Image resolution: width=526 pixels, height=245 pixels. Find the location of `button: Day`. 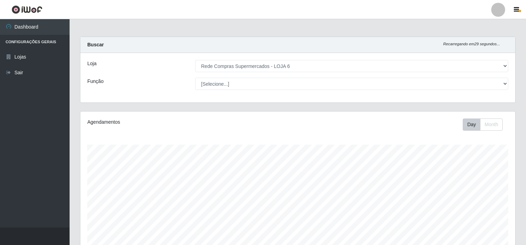

button: Day is located at coordinates (472, 124).